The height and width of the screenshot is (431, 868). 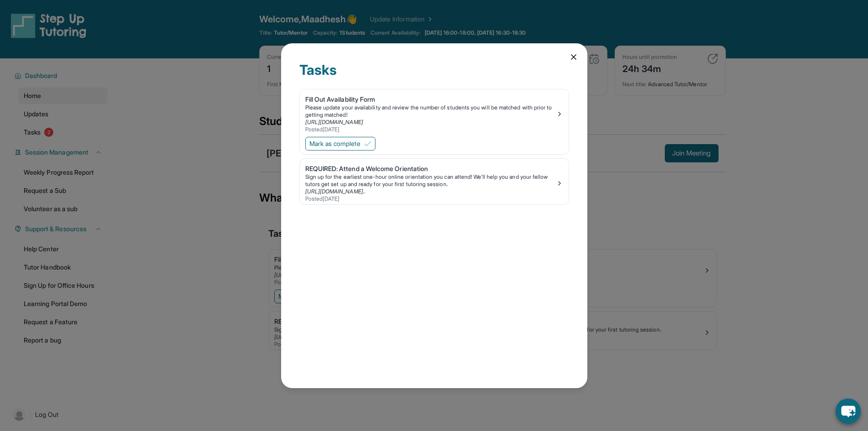 What do you see at coordinates (431, 181) in the screenshot?
I see `div: Sign up for the earliest one-hour online orientation you can attend! We’ll help you and your fell...` at bounding box center [431, 181].